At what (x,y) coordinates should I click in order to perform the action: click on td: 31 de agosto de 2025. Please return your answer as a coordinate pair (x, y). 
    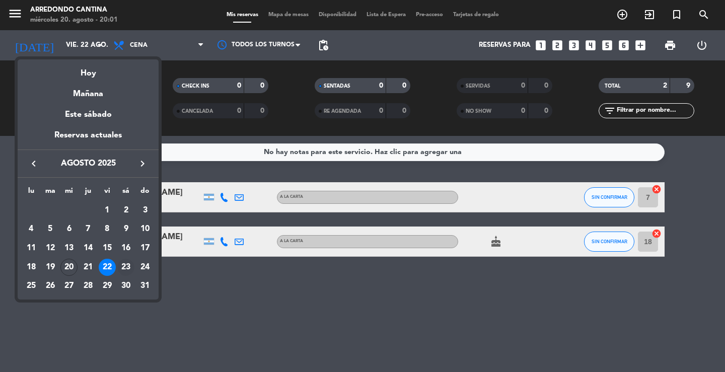
    Looking at the image, I should click on (145, 286).